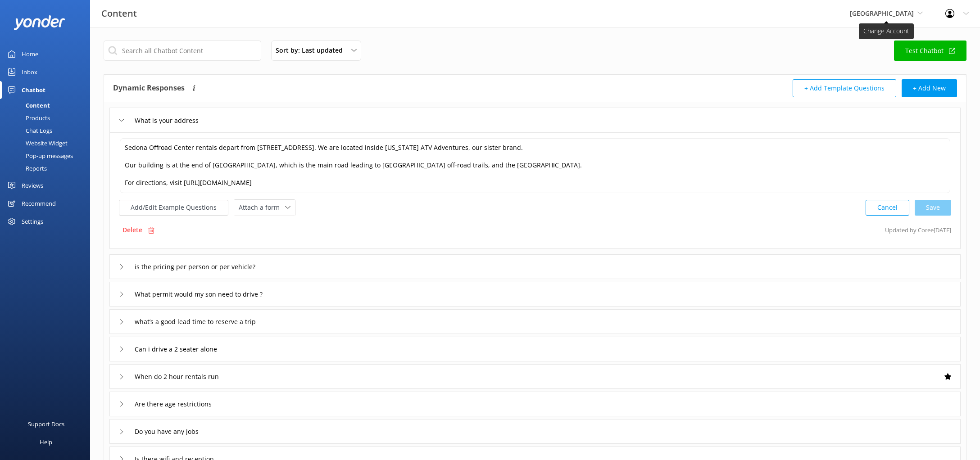  Describe the element at coordinates (262, 208) in the screenshot. I see `span: Attach a form` at that location.